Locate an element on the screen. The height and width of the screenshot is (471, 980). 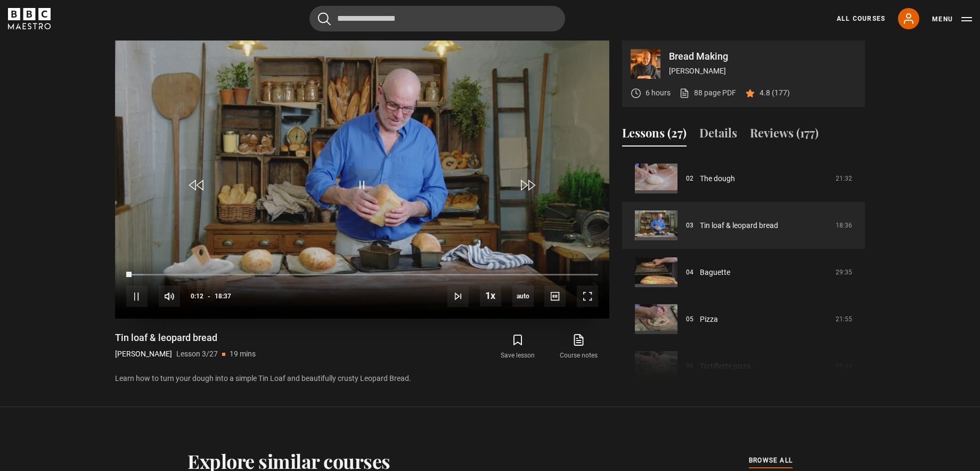
span: 0:12 is located at coordinates (197, 296).